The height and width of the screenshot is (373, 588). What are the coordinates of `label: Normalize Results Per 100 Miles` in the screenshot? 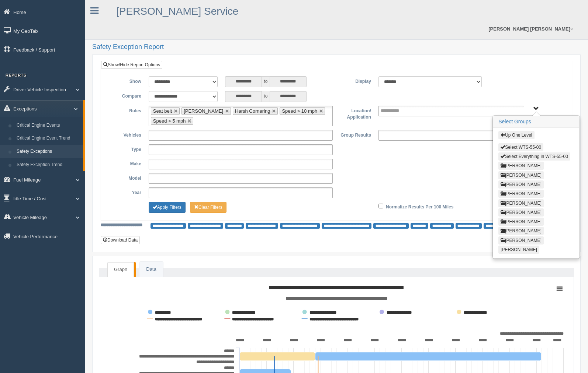 It's located at (419, 206).